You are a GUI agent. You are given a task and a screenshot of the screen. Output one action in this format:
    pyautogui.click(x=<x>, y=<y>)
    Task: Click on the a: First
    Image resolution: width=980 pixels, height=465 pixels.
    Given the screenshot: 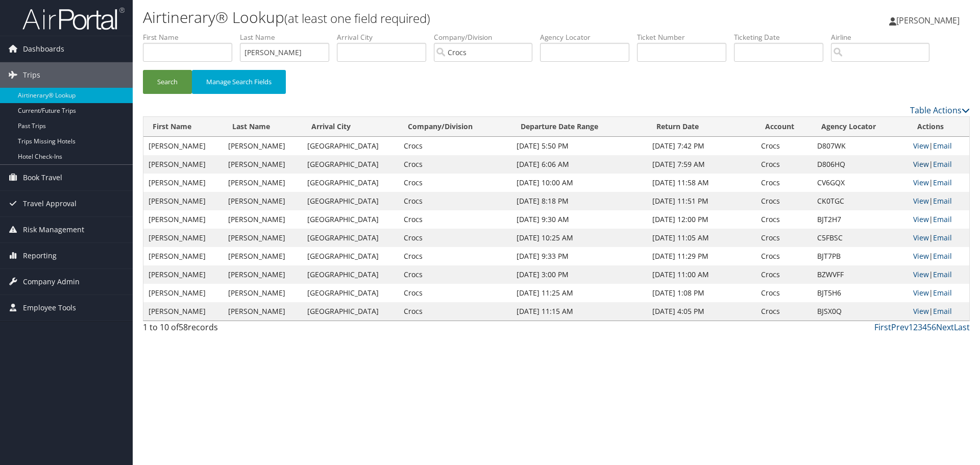 What is the action you would take?
    pyautogui.click(x=883, y=328)
    